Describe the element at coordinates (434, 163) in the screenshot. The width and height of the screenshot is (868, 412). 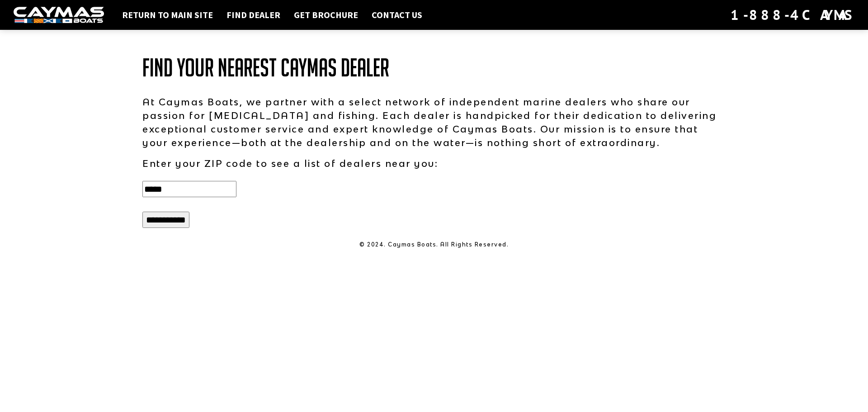
I see `p: Enter your ZIP code to see a list of dealers near you:` at that location.